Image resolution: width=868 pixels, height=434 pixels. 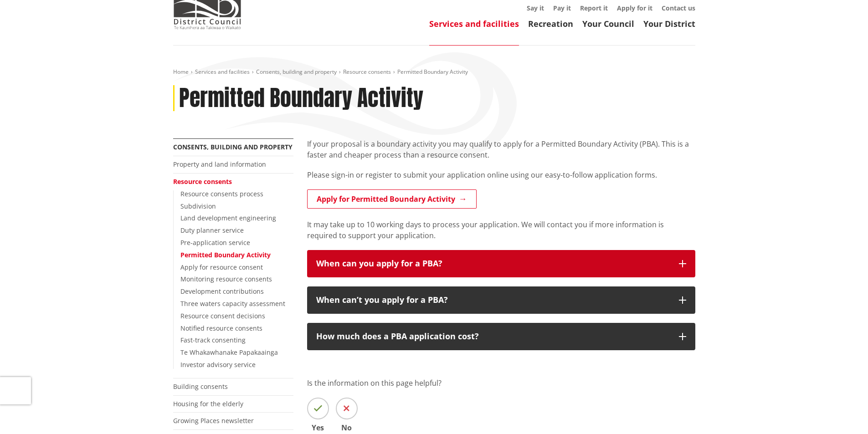 I want to click on h1: Permitted Boundary Activity, so click(x=301, y=98).